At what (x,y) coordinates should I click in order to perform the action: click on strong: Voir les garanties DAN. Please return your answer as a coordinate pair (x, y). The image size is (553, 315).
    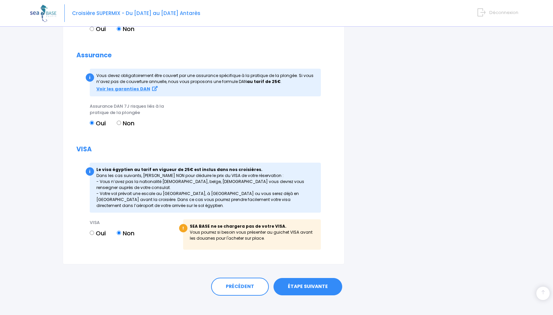
    Looking at the image, I should click on (123, 89).